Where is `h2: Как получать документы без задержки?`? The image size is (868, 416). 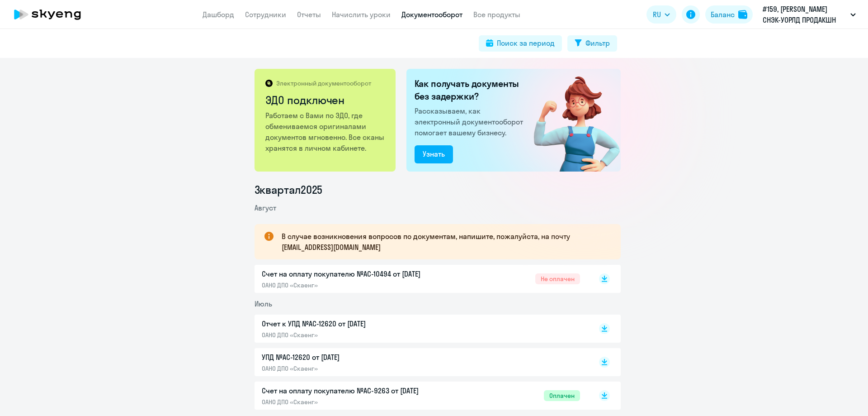
h2: Как получать документы без задержки? is located at coordinates (471, 90).